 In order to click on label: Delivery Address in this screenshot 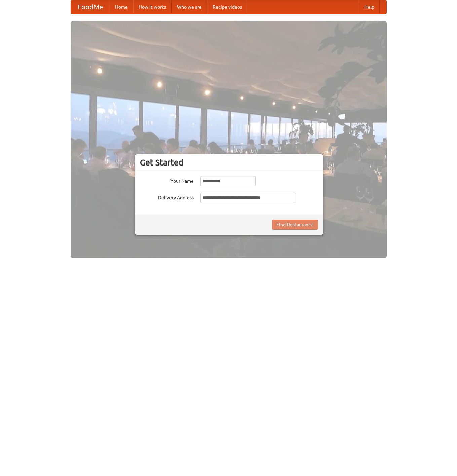, I will do `click(167, 197)`.